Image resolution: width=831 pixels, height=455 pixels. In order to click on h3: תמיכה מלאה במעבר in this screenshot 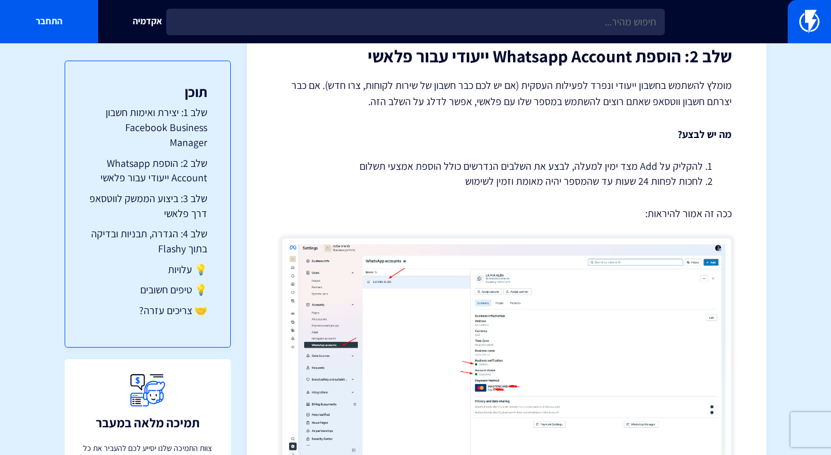, I will do `click(148, 422)`.